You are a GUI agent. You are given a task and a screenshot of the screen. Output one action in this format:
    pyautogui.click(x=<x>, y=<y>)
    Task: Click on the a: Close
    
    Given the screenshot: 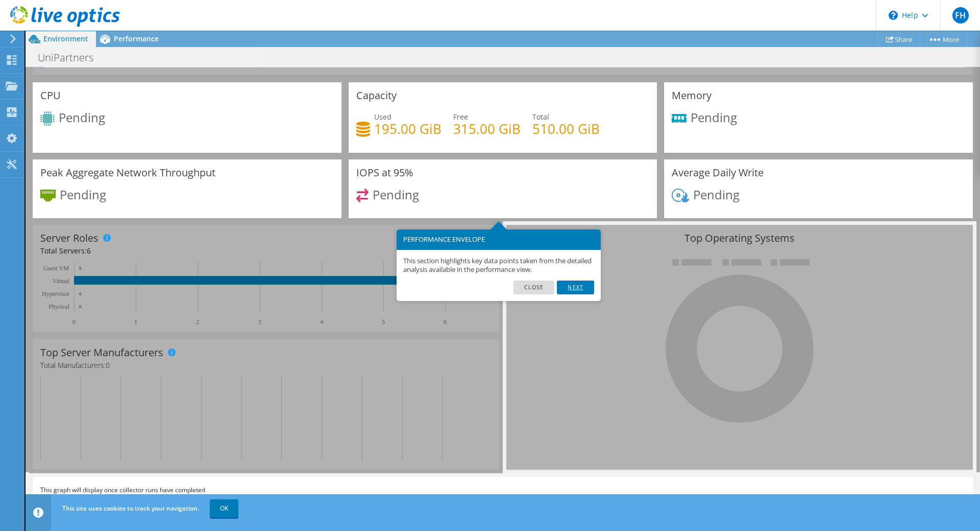 What is the action you would take?
    pyautogui.click(x=534, y=287)
    